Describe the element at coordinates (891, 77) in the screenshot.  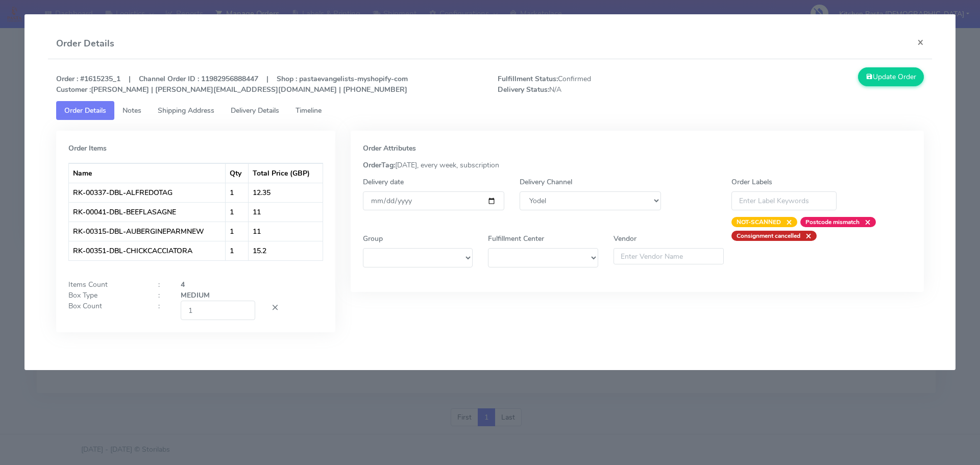
I see `button: Update Order` at that location.